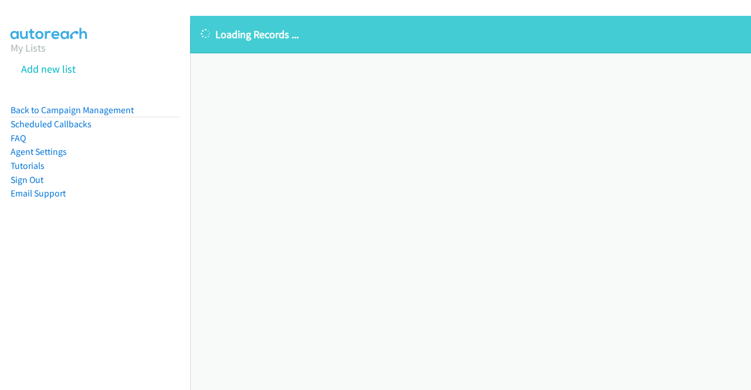  I want to click on a: Tutorials, so click(28, 165).